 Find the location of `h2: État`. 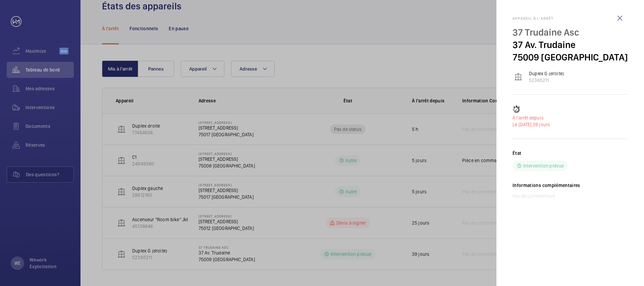

h2: État is located at coordinates (517, 153).